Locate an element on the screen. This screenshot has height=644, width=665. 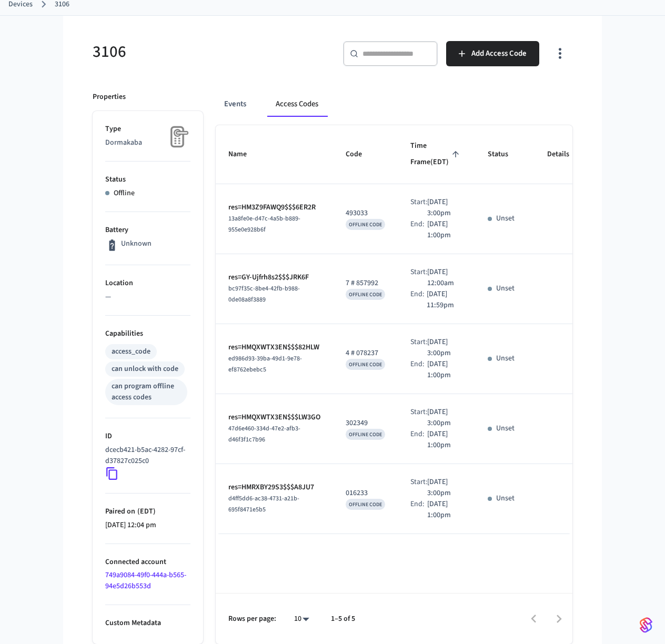
p: Properties is located at coordinates (109, 97).